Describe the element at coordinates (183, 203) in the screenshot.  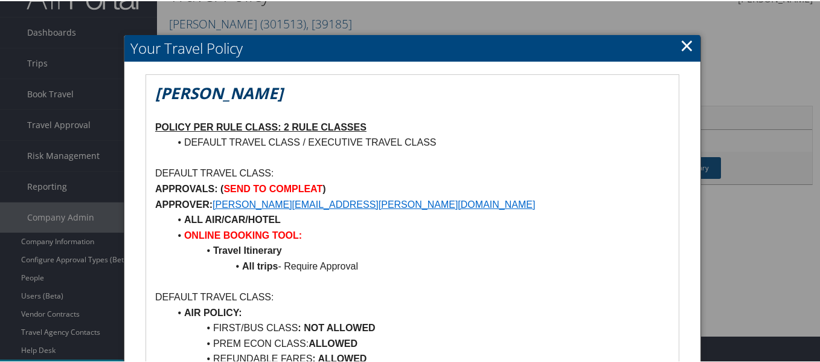
I see `strong: APPROVER:` at that location.